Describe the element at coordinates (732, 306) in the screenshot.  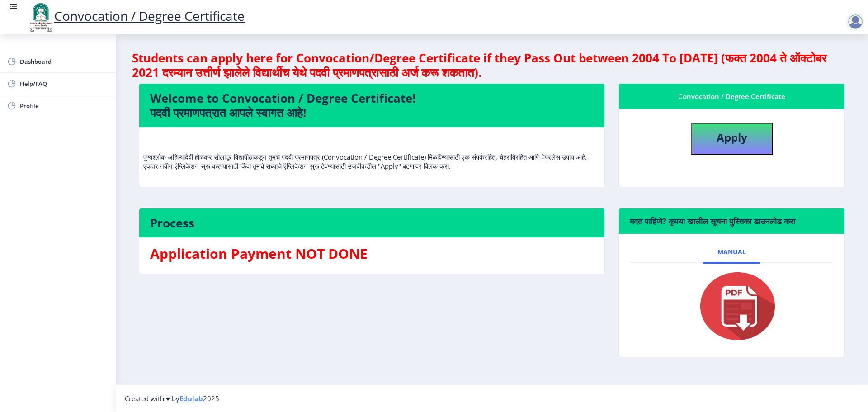
I see `img: pdf.png` at that location.